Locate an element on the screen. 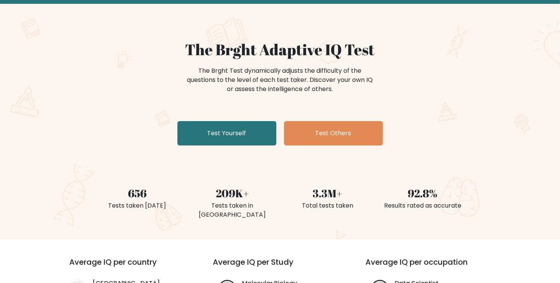  div: 656 is located at coordinates (137, 193).